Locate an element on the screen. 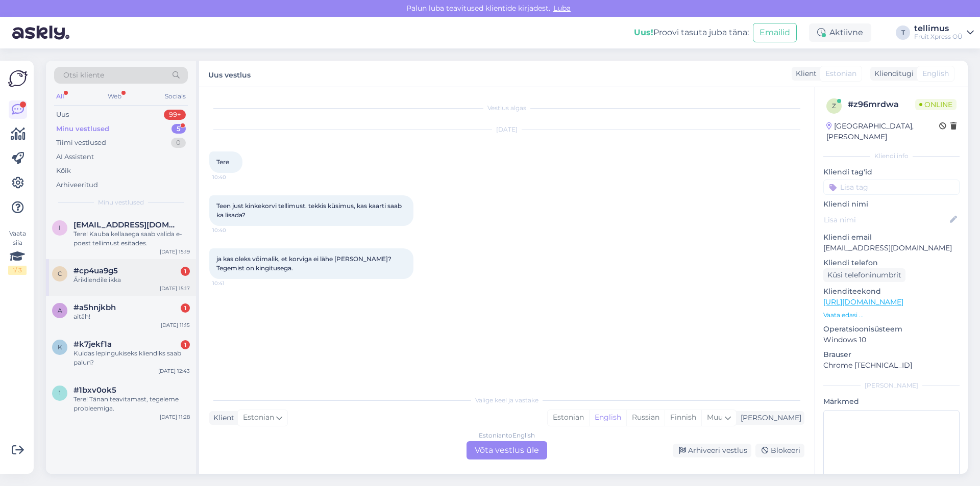 The height and width of the screenshot is (486, 980). div: Tere! Kauba kellaaega saab valida e-poest tellimust esitades. is located at coordinates (132, 238).